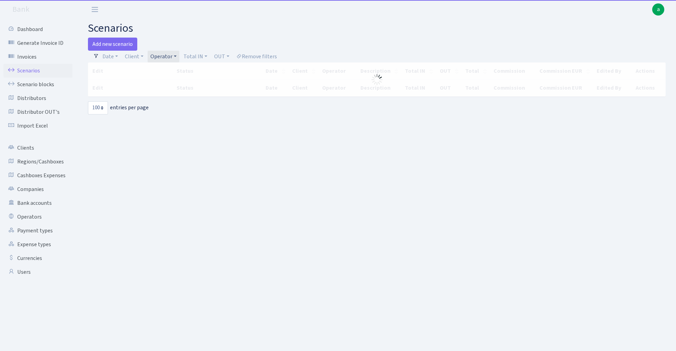 This screenshot has width=676, height=351. I want to click on a: Generate Invoice ID, so click(38, 43).